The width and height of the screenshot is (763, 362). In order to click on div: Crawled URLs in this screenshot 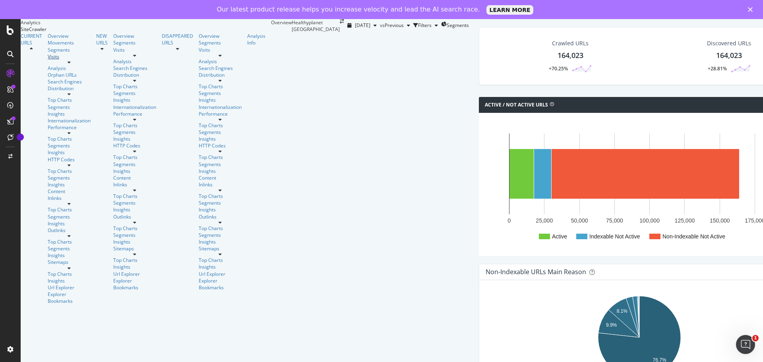, I will do `click(570, 43)`.